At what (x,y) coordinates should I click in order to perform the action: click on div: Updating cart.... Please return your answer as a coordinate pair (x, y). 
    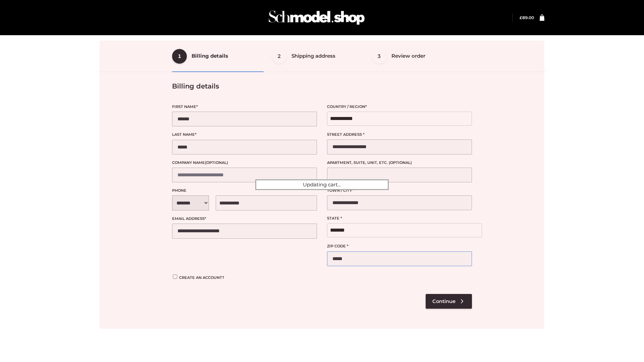
    Looking at the image, I should click on (322, 185).